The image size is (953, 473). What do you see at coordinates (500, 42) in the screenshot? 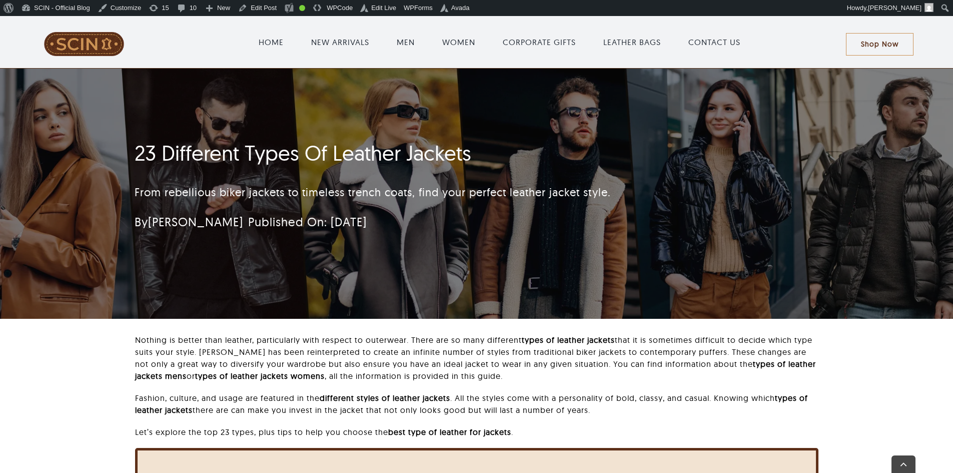
I see `nav: Main Menu` at bounding box center [500, 42].